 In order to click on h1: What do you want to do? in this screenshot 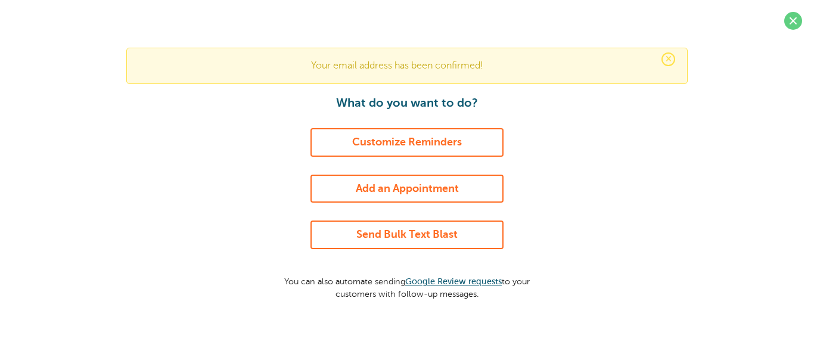, I will do `click(407, 103)`.